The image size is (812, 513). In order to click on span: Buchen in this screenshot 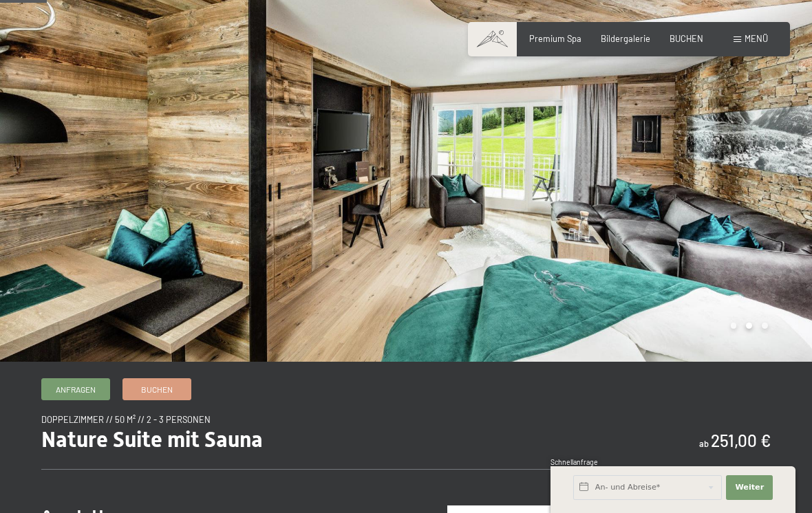, I will do `click(157, 390)`.